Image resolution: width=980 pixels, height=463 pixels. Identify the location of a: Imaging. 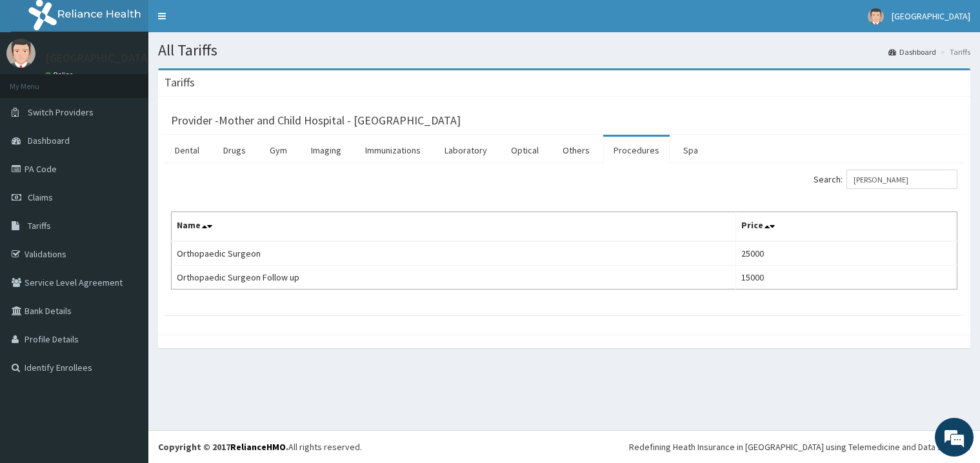
(326, 150).